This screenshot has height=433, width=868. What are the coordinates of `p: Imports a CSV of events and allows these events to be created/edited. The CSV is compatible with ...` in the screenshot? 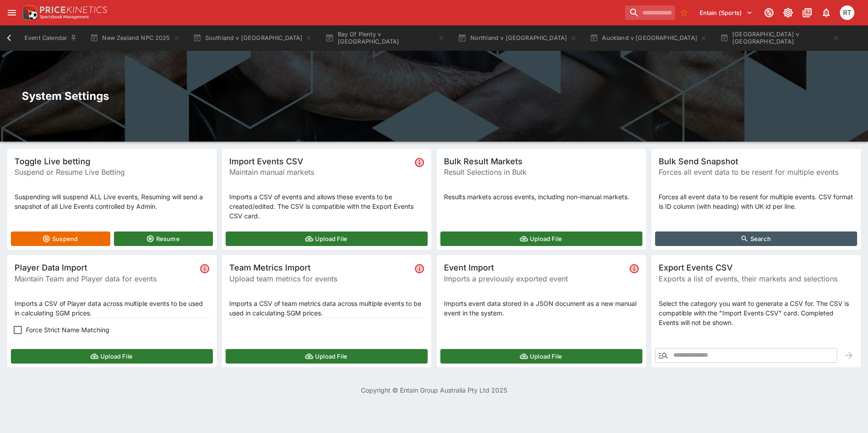 It's located at (326, 206).